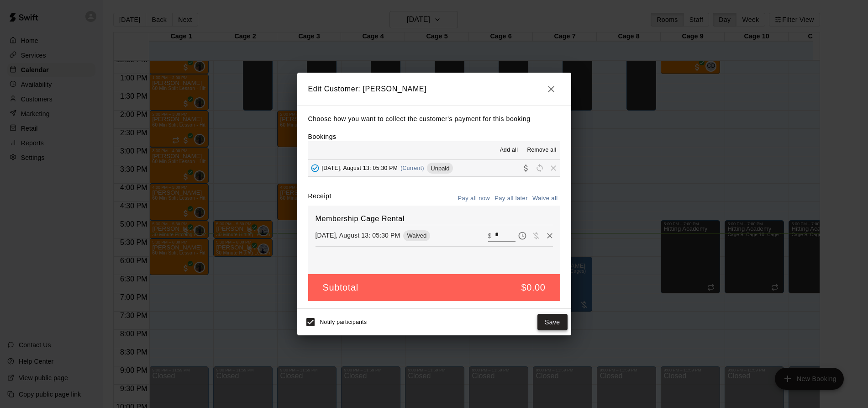  What do you see at coordinates (549, 235) in the screenshot?
I see `button: Remove` at bounding box center [549, 235].